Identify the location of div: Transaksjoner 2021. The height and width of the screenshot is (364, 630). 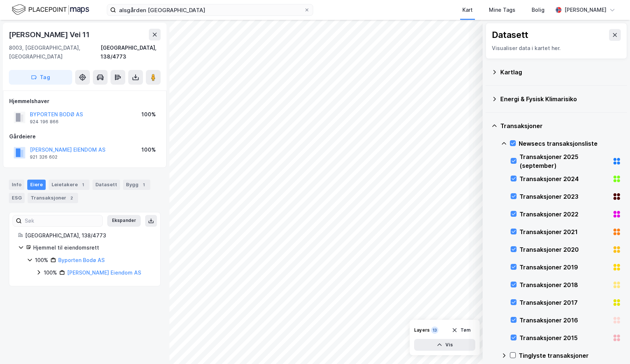
(565, 232).